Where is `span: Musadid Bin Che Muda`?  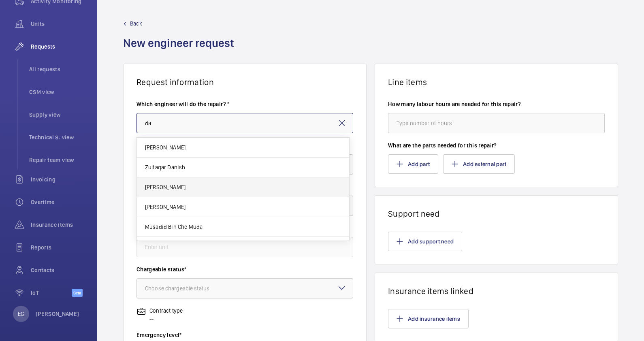
span: Musadid Bin Che Muda is located at coordinates (174, 227).